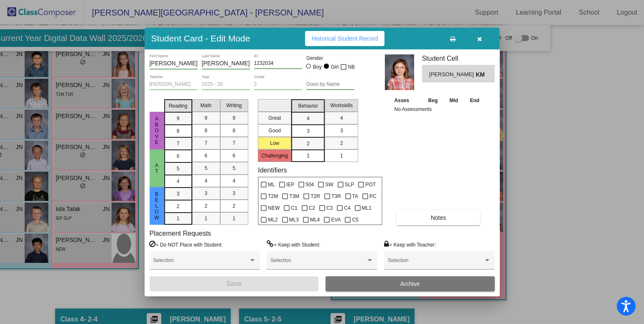 This screenshot has width=644, height=324. I want to click on label: Identifiers, so click(272, 170).